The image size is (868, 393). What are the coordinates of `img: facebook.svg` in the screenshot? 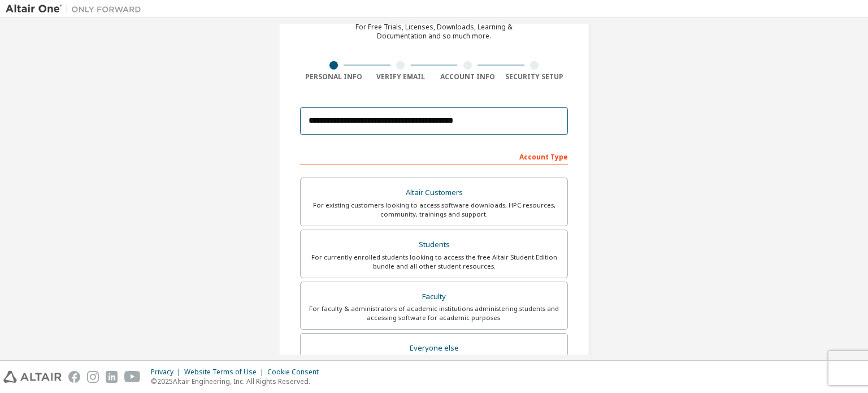 It's located at (74, 377).